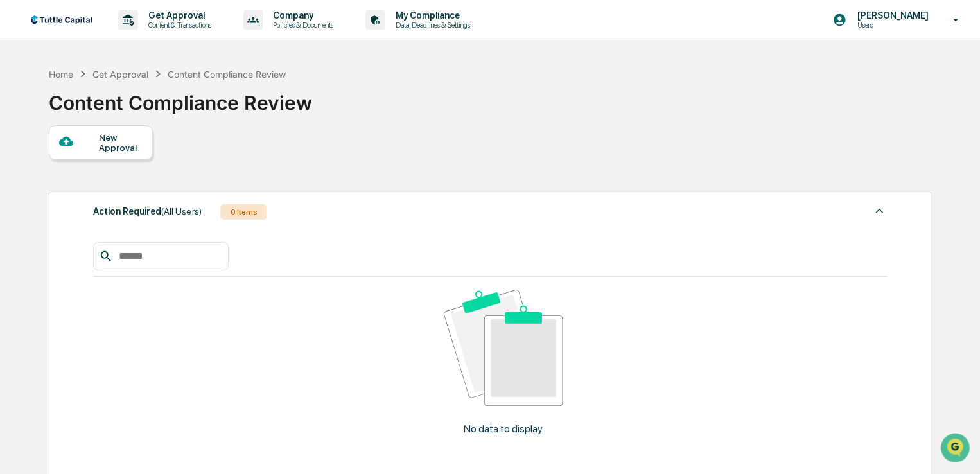 The height and width of the screenshot is (474, 980). What do you see at coordinates (127, 105) in the screenshot?
I see `div: Start new chat` at bounding box center [127, 105].